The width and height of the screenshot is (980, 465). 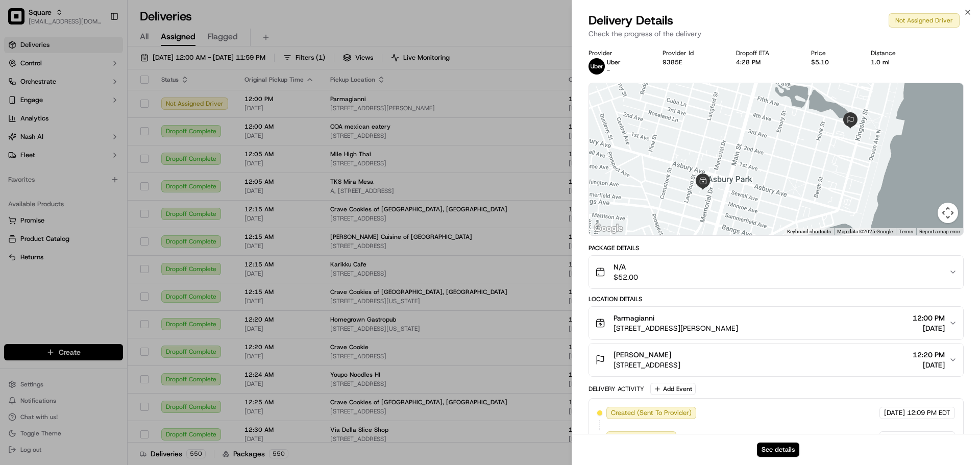 What do you see at coordinates (626, 267) in the screenshot?
I see `span: N/A` at bounding box center [626, 267].